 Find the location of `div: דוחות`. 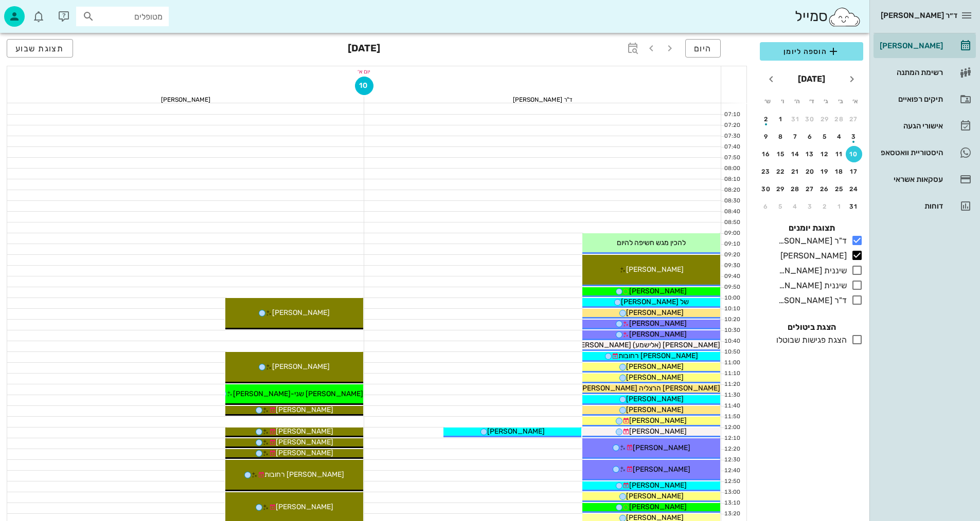

div: דוחות is located at coordinates (911, 206).